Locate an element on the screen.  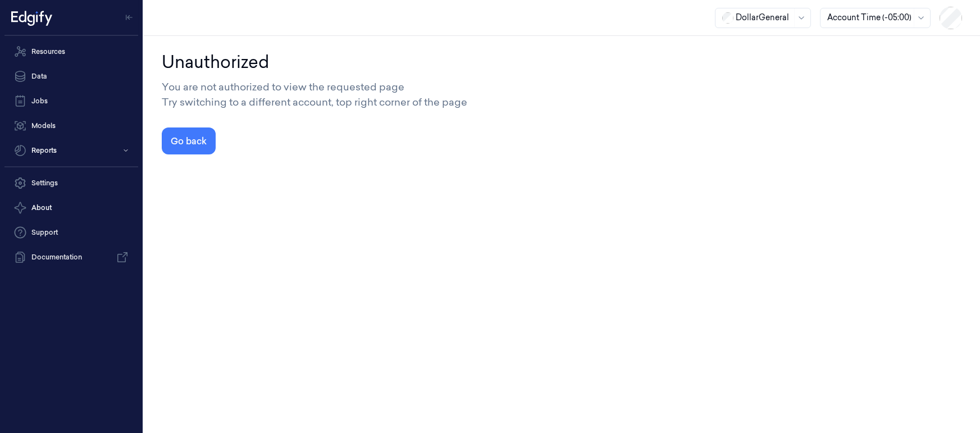
a: Models is located at coordinates (71, 126).